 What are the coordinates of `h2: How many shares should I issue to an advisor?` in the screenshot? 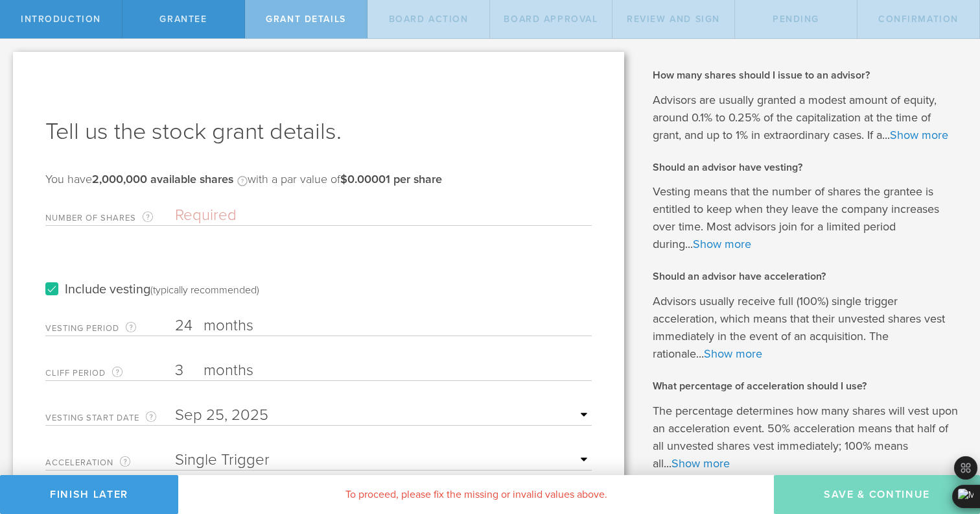 It's located at (806, 75).